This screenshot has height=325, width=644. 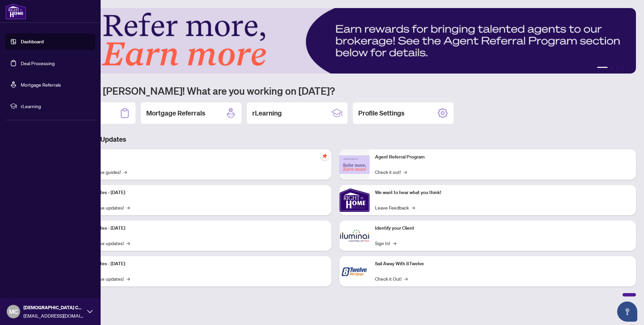 I want to click on p: We want to hear what you think!, so click(x=503, y=193).